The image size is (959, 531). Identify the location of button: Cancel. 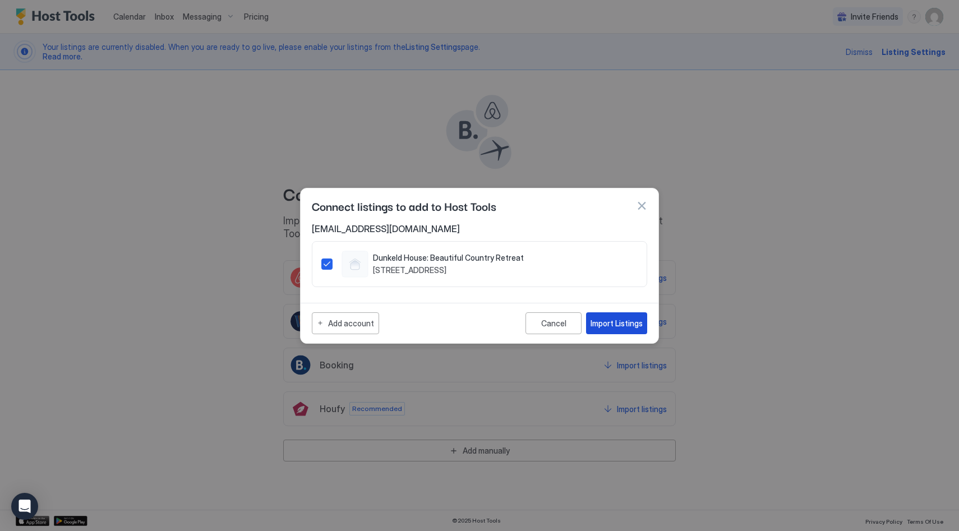
(554, 323).